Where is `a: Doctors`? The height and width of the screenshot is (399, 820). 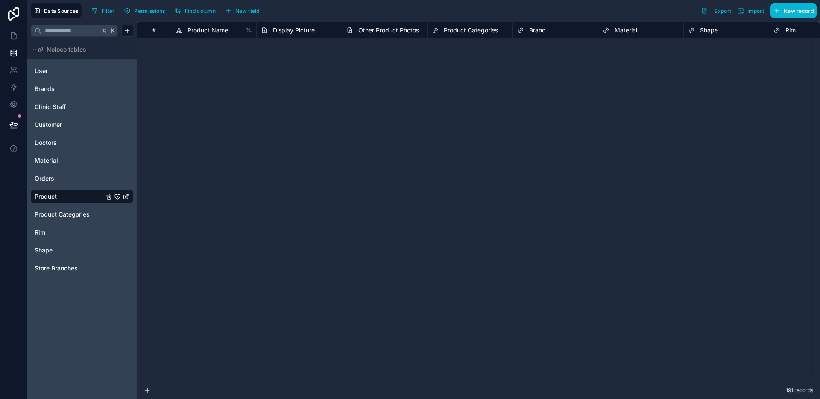
a: Doctors is located at coordinates (69, 143).